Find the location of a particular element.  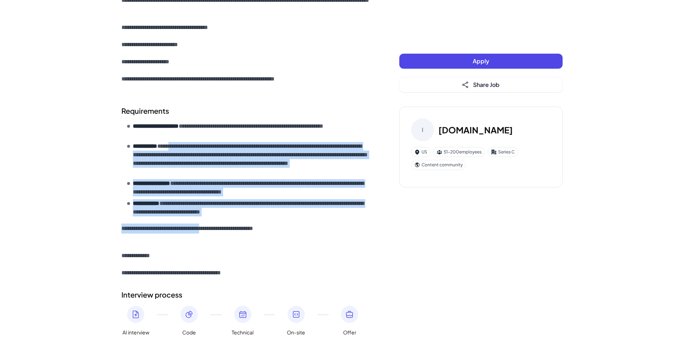

span: AI interview is located at coordinates (136, 332).